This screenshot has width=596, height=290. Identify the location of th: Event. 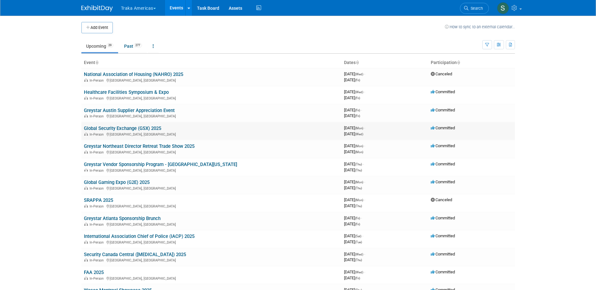
(211, 63).